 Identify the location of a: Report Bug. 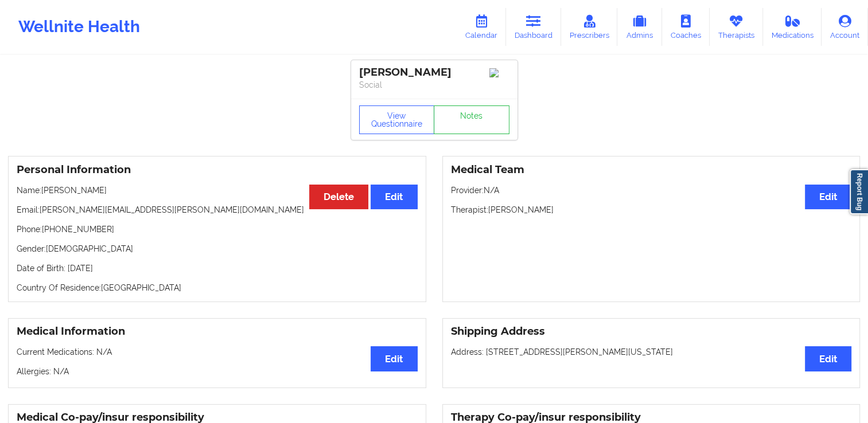
(859, 191).